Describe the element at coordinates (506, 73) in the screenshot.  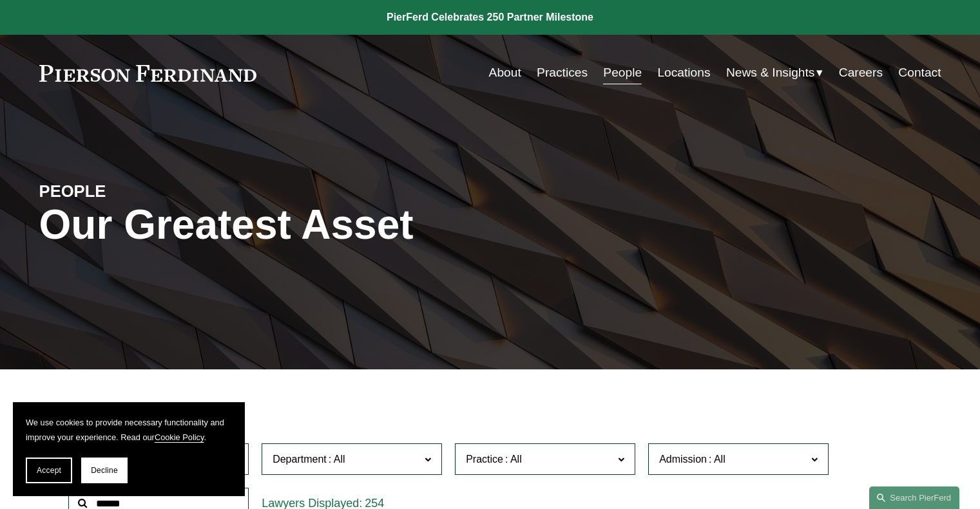
I see `a: About` at that location.